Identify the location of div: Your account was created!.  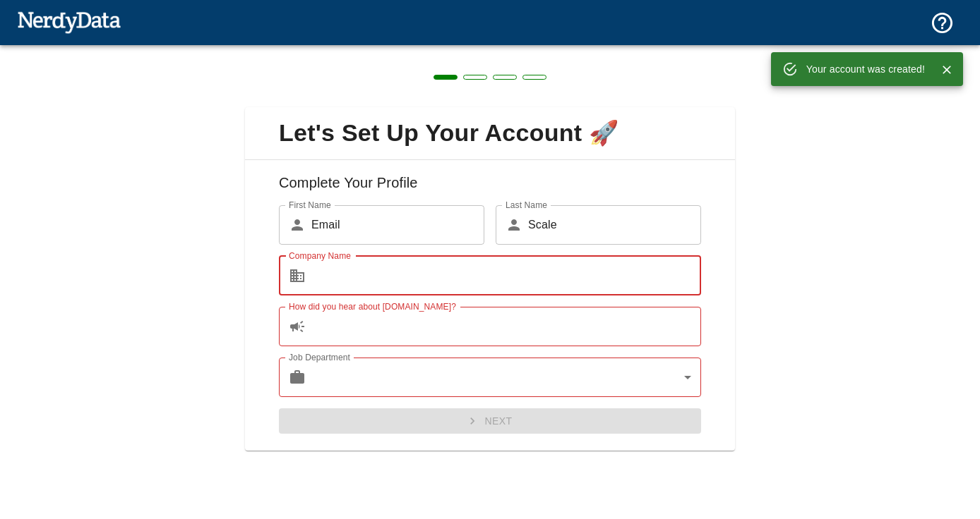
(865, 69).